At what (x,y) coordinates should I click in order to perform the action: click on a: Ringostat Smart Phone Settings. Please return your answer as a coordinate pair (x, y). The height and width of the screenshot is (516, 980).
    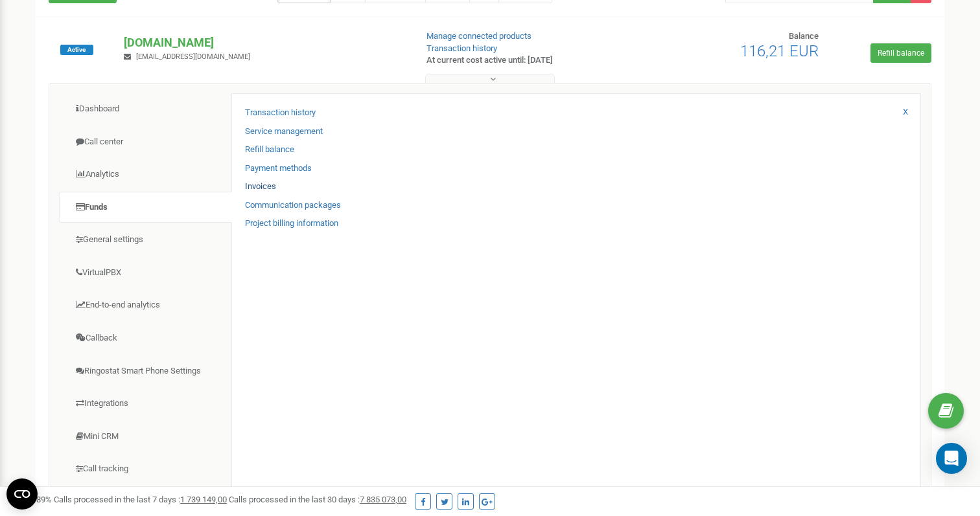
    Looking at the image, I should click on (145, 371).